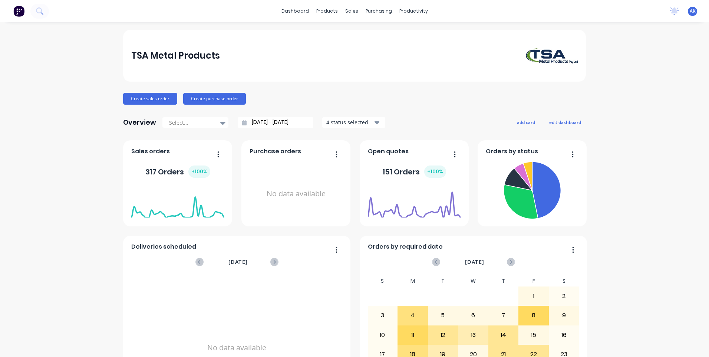  What do you see at coordinates (295, 11) in the screenshot?
I see `a: dashboard` at bounding box center [295, 11].